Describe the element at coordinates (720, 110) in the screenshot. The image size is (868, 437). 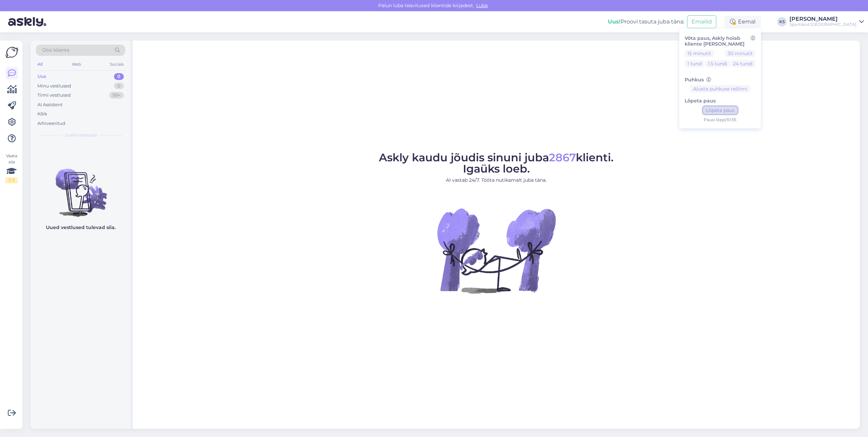
I see `button: Lõpeta paus` at that location.